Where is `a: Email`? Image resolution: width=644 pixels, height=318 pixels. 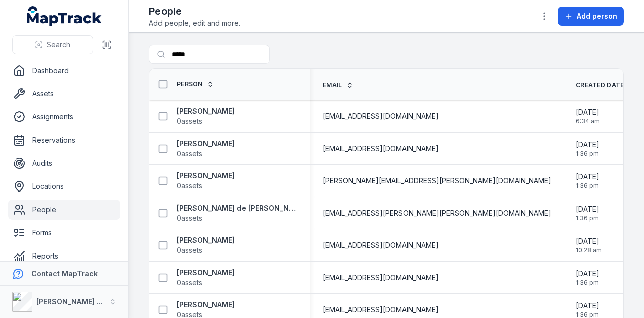 a: Email is located at coordinates (338, 85).